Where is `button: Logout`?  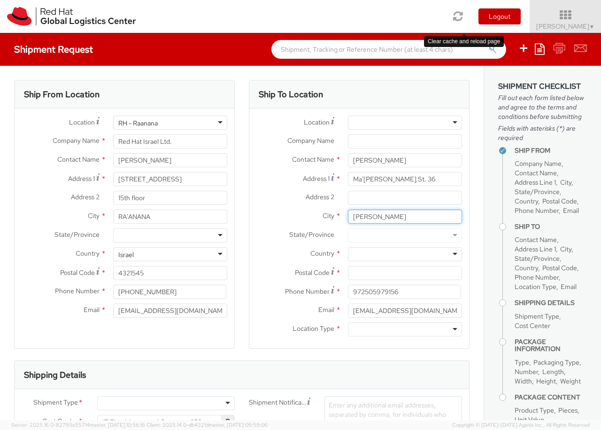 button: Logout is located at coordinates (500, 16).